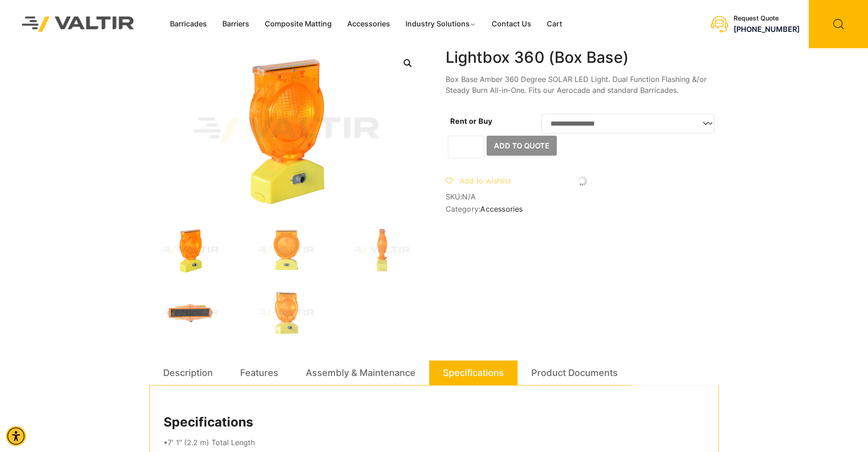 The width and height of the screenshot is (868, 452). I want to click on input: Product quantity, so click(466, 147).